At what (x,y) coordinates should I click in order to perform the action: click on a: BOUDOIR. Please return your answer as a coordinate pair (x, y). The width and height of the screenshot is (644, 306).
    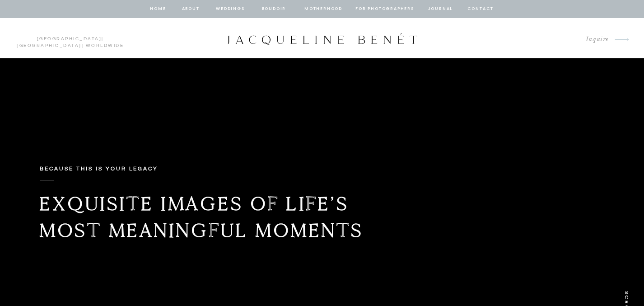
    Looking at the image, I should click on (274, 9).